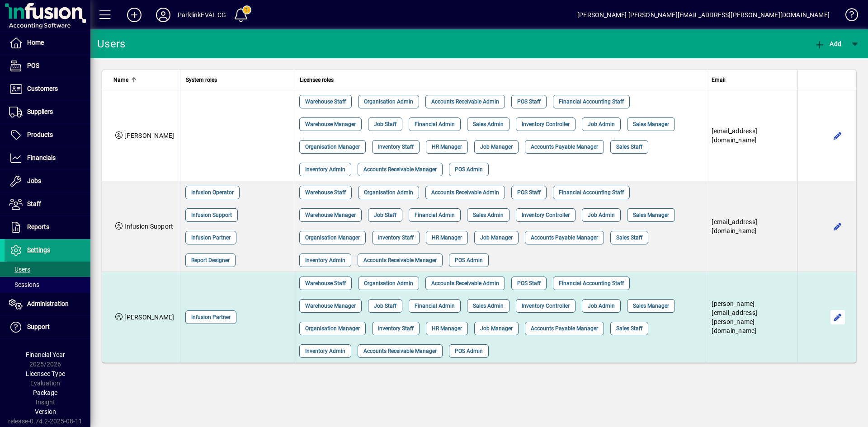 The height and width of the screenshot is (427, 868). What do you see at coordinates (48, 269) in the screenshot?
I see `a: Users` at bounding box center [48, 269].